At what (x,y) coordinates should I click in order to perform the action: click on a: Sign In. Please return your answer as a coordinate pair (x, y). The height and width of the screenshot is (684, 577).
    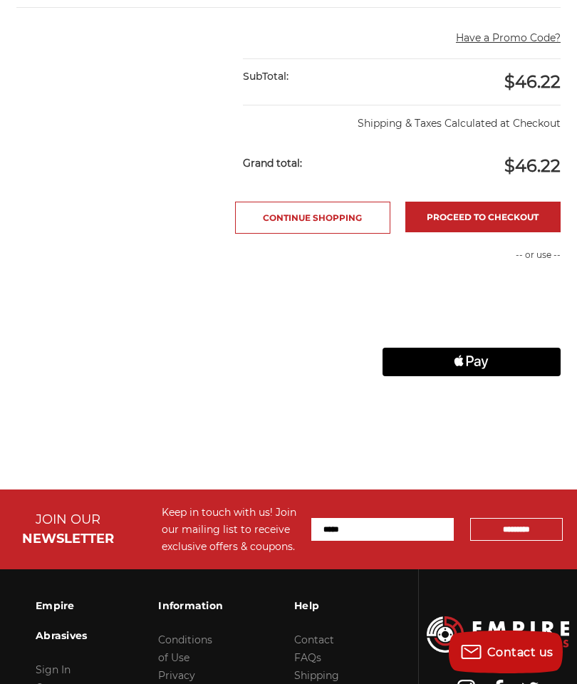
    Looking at the image, I should click on (53, 669).